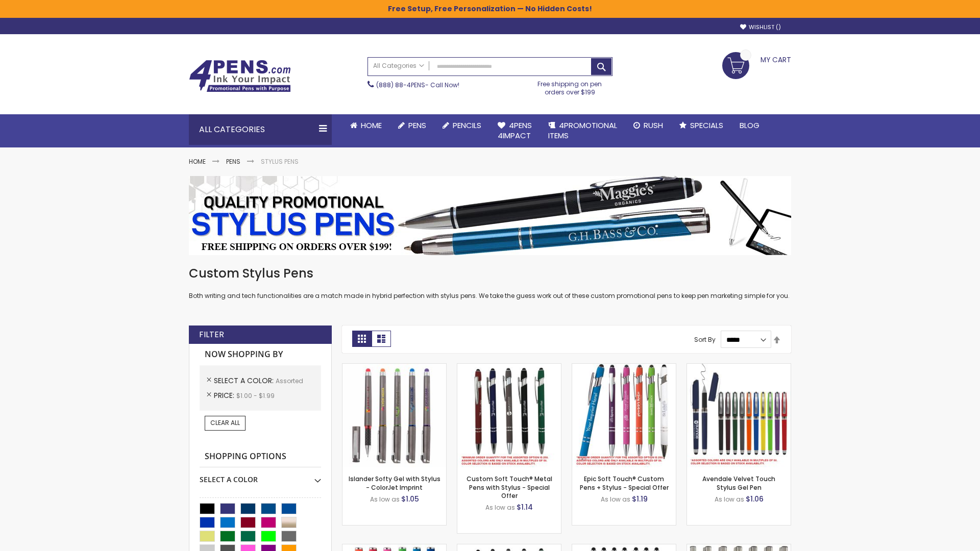 The image size is (980, 551). I want to click on a: Avendale Velvet Touch Stylus Gel Pen-Assorted, so click(739, 367).